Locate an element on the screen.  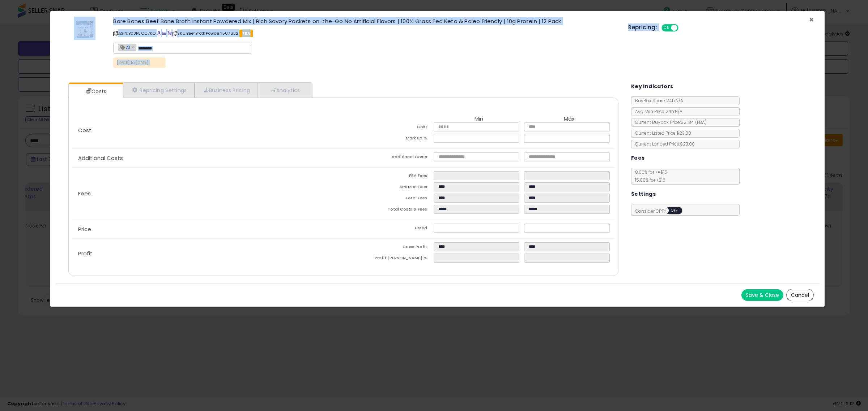
p: Cost is located at coordinates (208, 130).